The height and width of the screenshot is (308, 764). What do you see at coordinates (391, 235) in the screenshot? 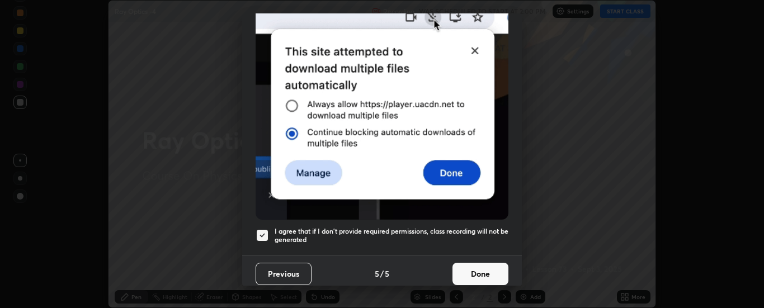
I see `h5: I agree that if I don't provide required permissions, class recording will not be generated` at bounding box center [391, 235].